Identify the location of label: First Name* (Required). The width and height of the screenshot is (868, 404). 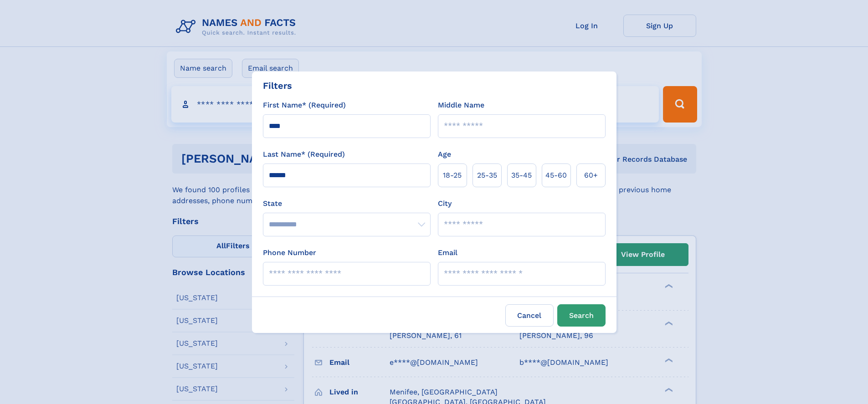
(305, 106).